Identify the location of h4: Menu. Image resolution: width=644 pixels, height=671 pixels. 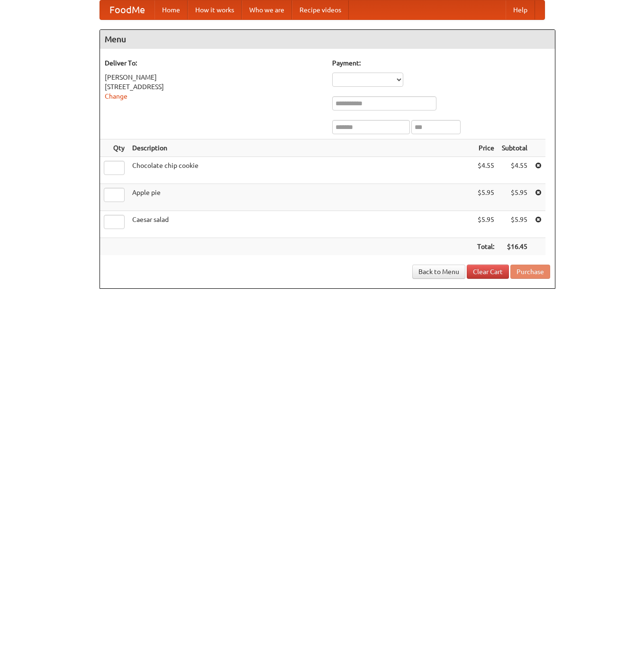
(328, 39).